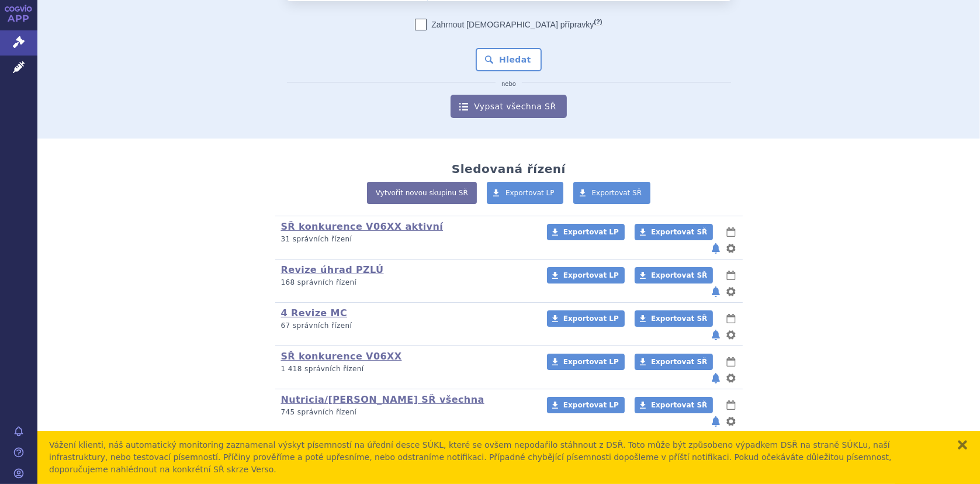  Describe the element at coordinates (509, 59) in the screenshot. I see `button: Hledat` at that location.